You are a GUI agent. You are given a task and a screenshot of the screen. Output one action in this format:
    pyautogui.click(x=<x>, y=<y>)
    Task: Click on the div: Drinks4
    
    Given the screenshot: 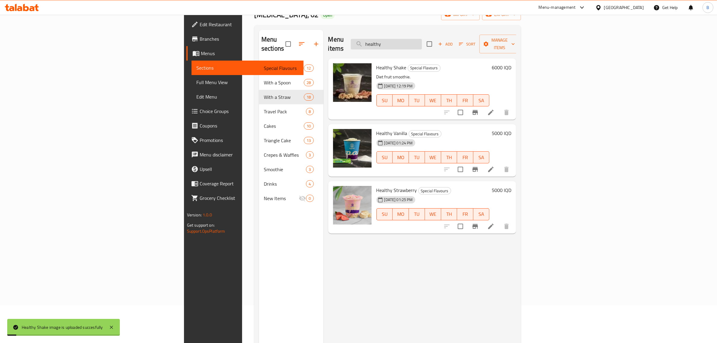 What is the action you would take?
    pyautogui.click(x=291, y=184)
    